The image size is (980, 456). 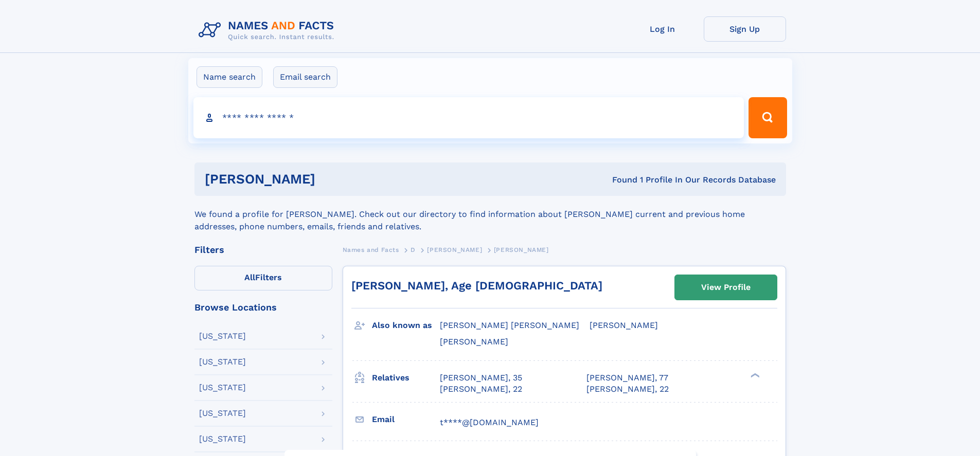 What do you see at coordinates (264, 278) in the screenshot?
I see `label: Filters` at bounding box center [264, 278].